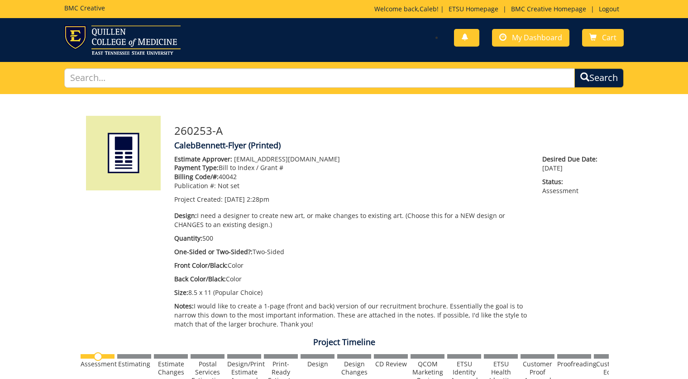 The width and height of the screenshot is (688, 379). Describe the element at coordinates (530, 38) in the screenshot. I see `a: My Dashboard` at that location.